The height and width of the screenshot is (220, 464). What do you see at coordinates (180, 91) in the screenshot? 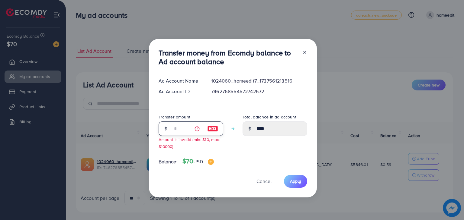
I see `div: Ad Account ID` at bounding box center [180, 91].